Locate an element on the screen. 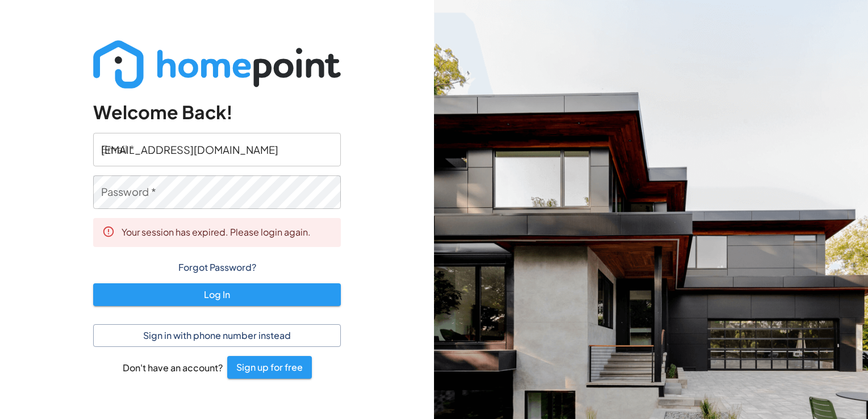 Image resolution: width=868 pixels, height=419 pixels. input: hi@example.com is located at coordinates (217, 150).